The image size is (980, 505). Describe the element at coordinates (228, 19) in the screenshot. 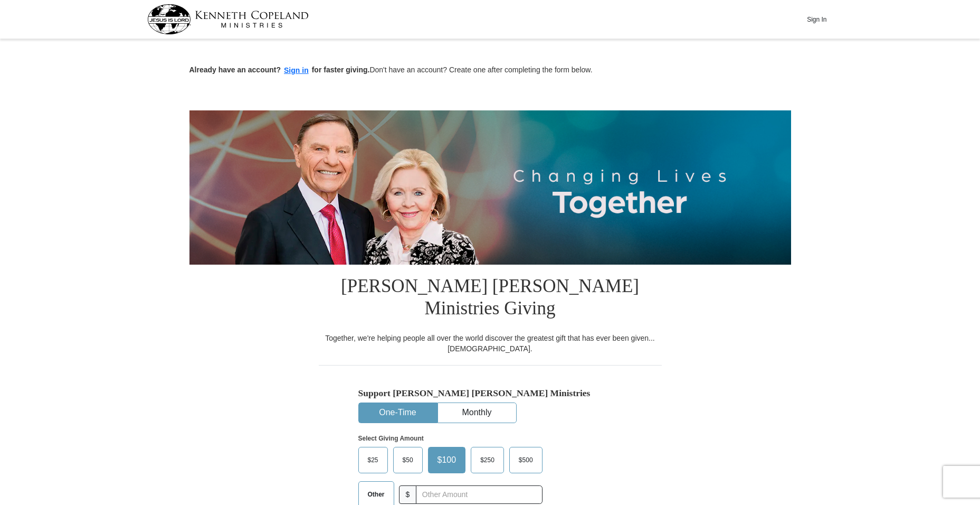

I see `img: kcm-header-logo.svg` at that location.